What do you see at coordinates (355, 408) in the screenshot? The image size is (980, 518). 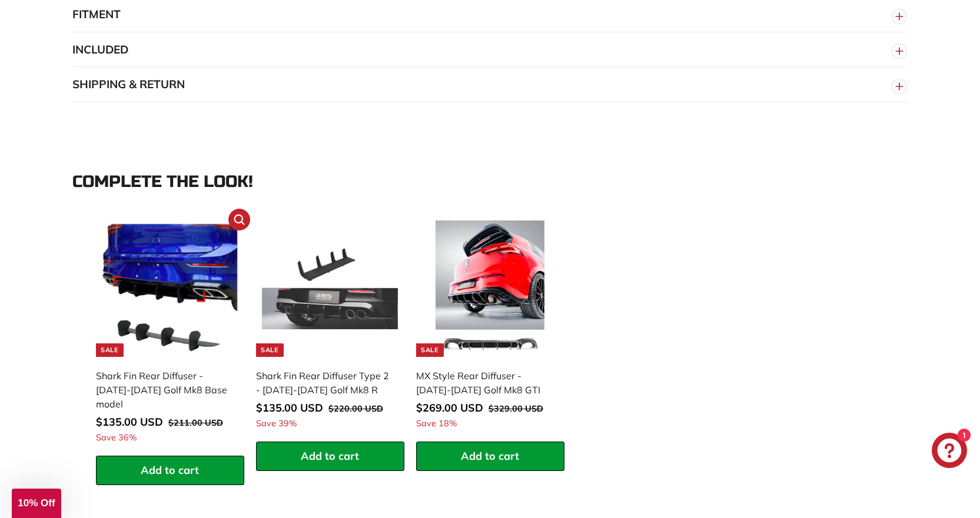 I see `span: $220.00 USD` at bounding box center [355, 408].